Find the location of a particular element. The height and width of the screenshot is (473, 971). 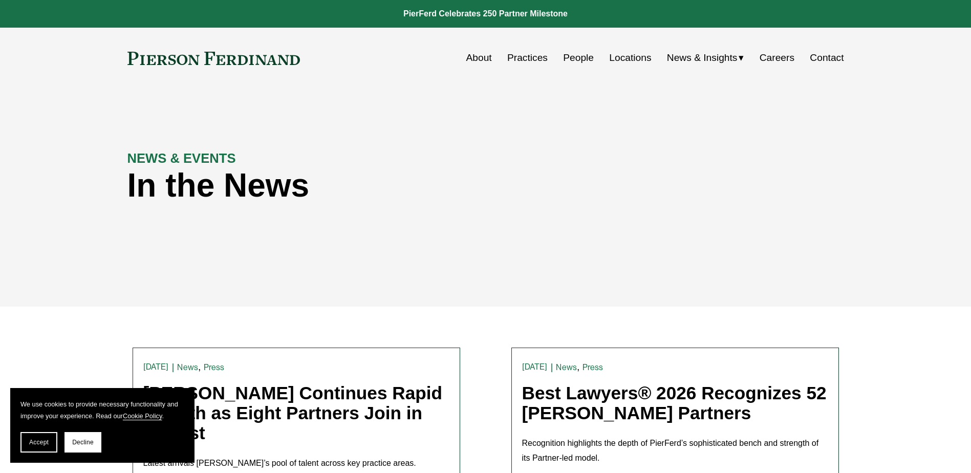

a: About is located at coordinates (479, 58).